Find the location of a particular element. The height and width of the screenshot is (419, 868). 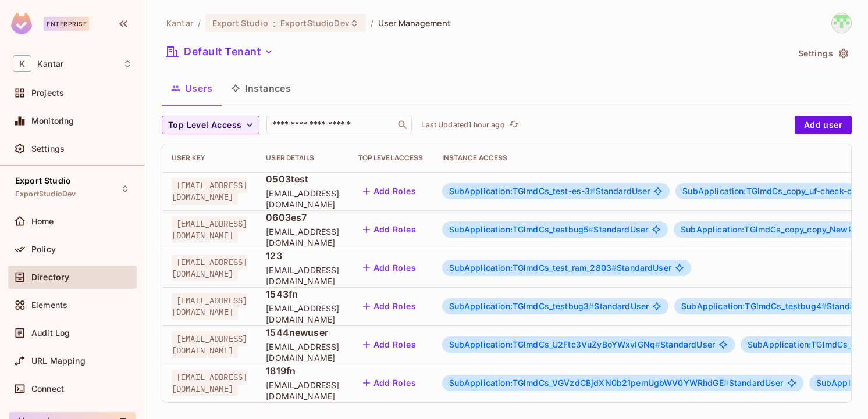

button: Settings is located at coordinates (823, 54).